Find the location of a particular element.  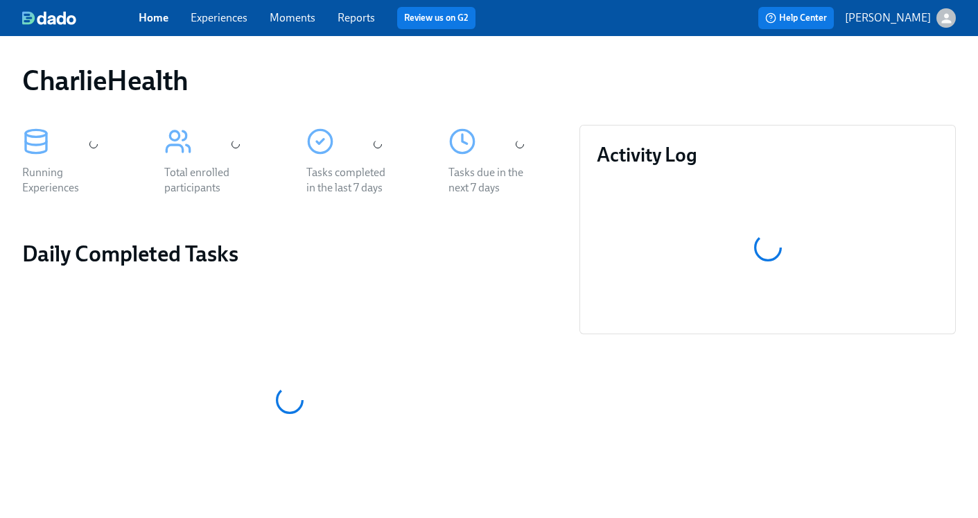

h2: Daily Completed Tasks is located at coordinates (290, 254).